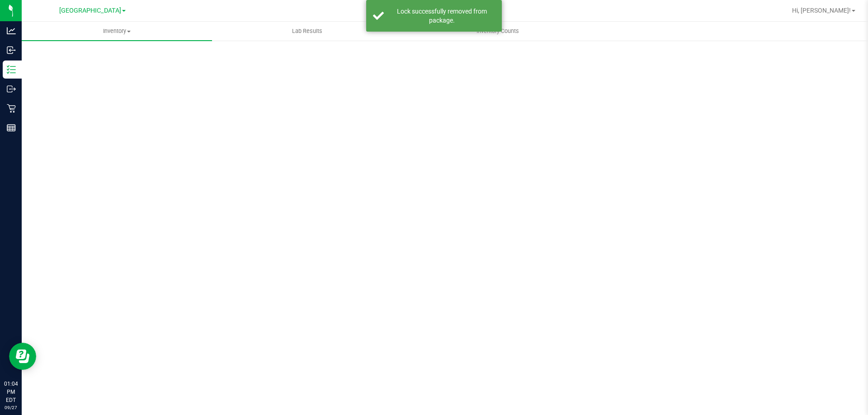 Image resolution: width=868 pixels, height=415 pixels. I want to click on a: Lab Results, so click(307, 31).